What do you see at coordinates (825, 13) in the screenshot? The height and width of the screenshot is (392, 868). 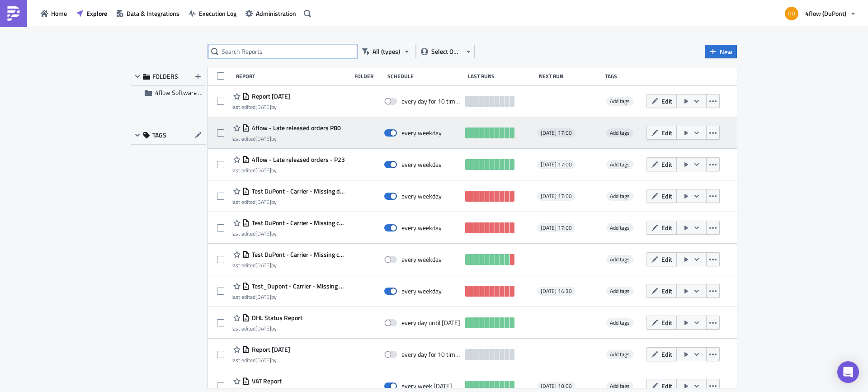 I see `span: 4flow (DuPont)` at bounding box center [825, 13].